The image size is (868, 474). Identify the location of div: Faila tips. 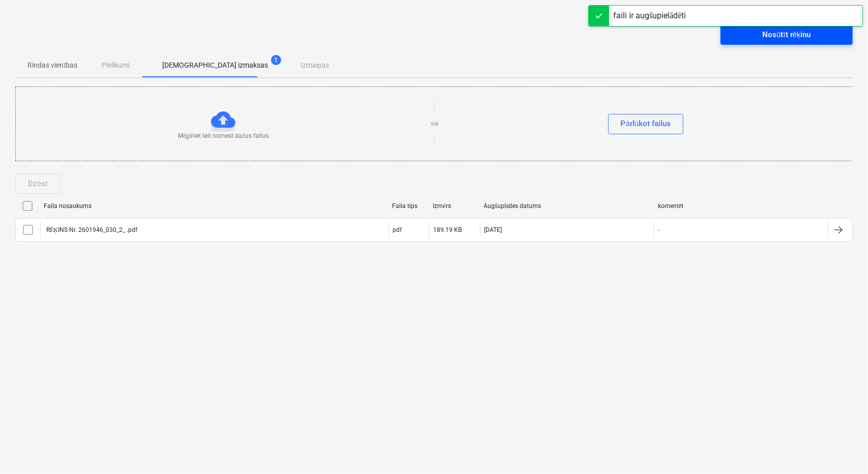
(409, 206).